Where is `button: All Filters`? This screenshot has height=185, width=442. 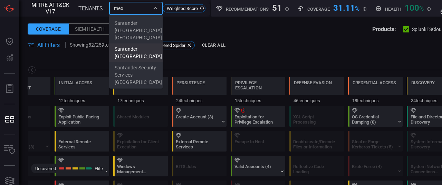 button: All Filters is located at coordinates (44, 45).